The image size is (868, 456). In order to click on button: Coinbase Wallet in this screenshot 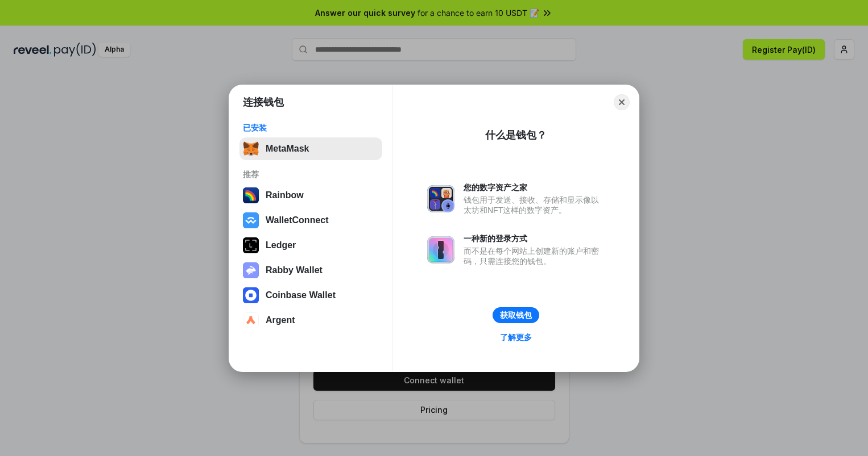, I will do `click(311, 295)`.